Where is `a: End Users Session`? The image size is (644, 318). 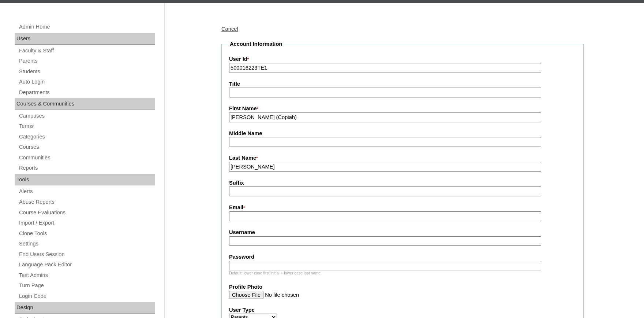
a: End Users Session is located at coordinates (87, 254).